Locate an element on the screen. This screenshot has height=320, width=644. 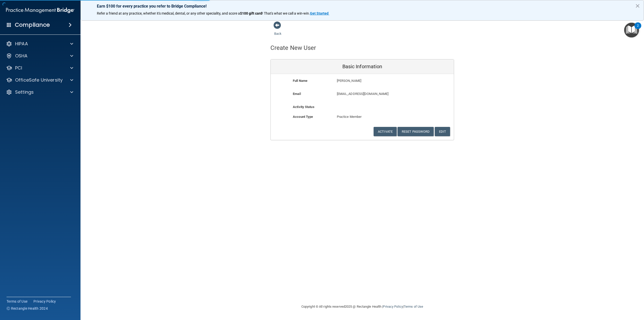
p: Settings is located at coordinates (25, 92).